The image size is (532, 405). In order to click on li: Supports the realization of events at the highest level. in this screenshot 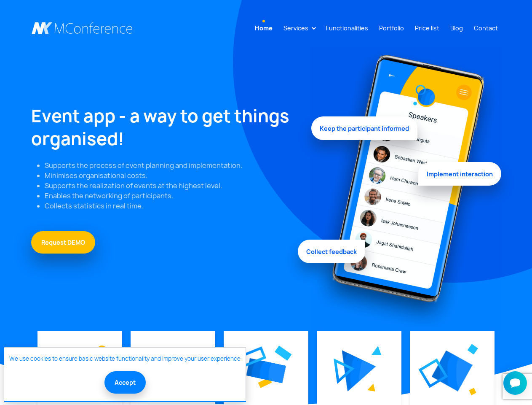, I will do `click(173, 185)`.